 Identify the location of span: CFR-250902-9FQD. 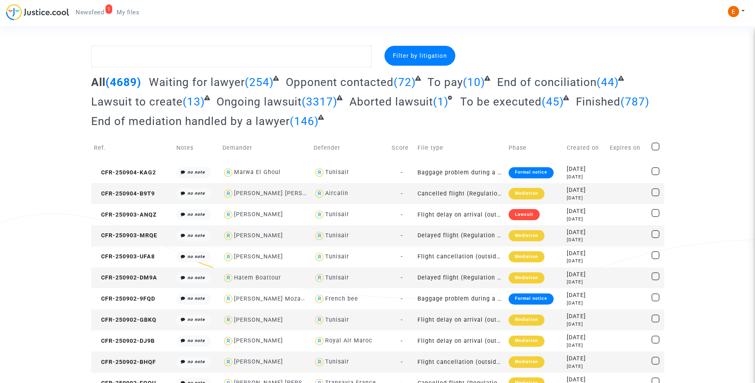
(125, 298).